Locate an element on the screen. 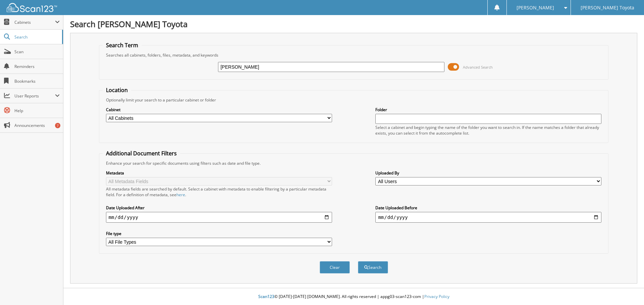  legend: Search Term is located at coordinates (122, 46).